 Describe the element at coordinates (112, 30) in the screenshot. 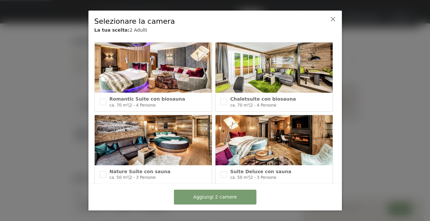

I see `b: La tua scelta:` at that location.